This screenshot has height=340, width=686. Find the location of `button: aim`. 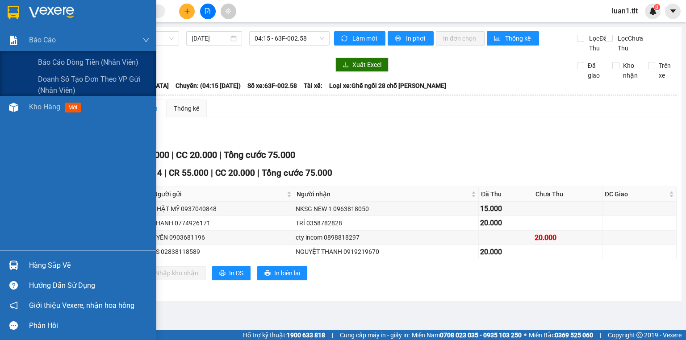

button: aim is located at coordinates (228, 11).